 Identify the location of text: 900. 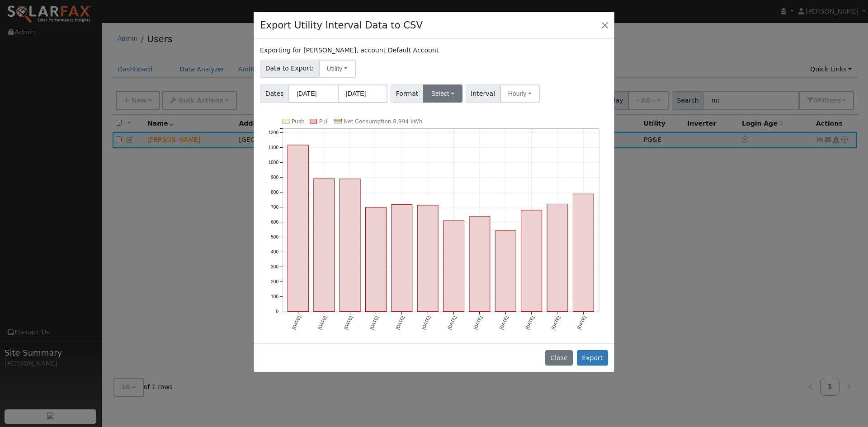
(274, 177).